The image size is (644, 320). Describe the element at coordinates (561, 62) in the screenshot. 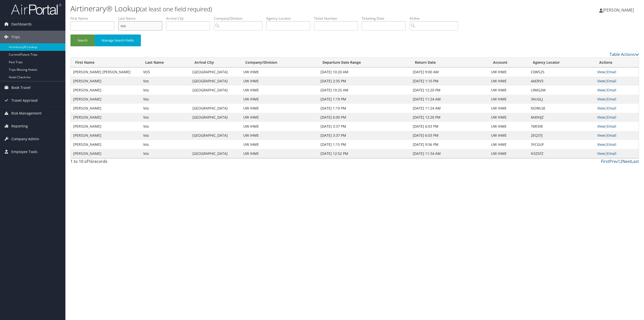

I see `th: Agency Locator: activate to sort column ascending` at that location.